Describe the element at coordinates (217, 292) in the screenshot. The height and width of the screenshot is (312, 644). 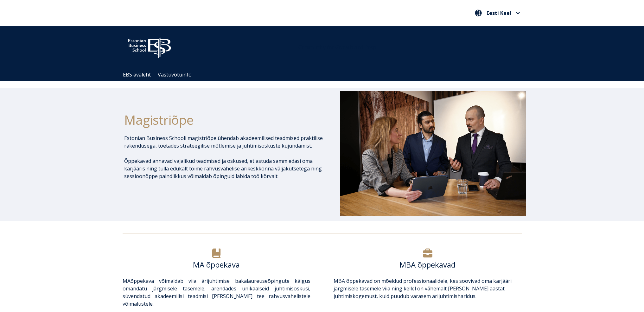
I see `span: õppekava võimaldab viia ärijuhtimise bakalaureuseõpingute käigus omandatu järgmisele tasemele, ar...` at that location.